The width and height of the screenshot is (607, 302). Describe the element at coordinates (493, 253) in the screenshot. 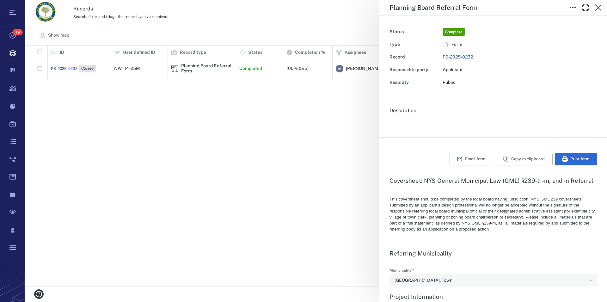

I see `h3: Referring Municipality` at that location.